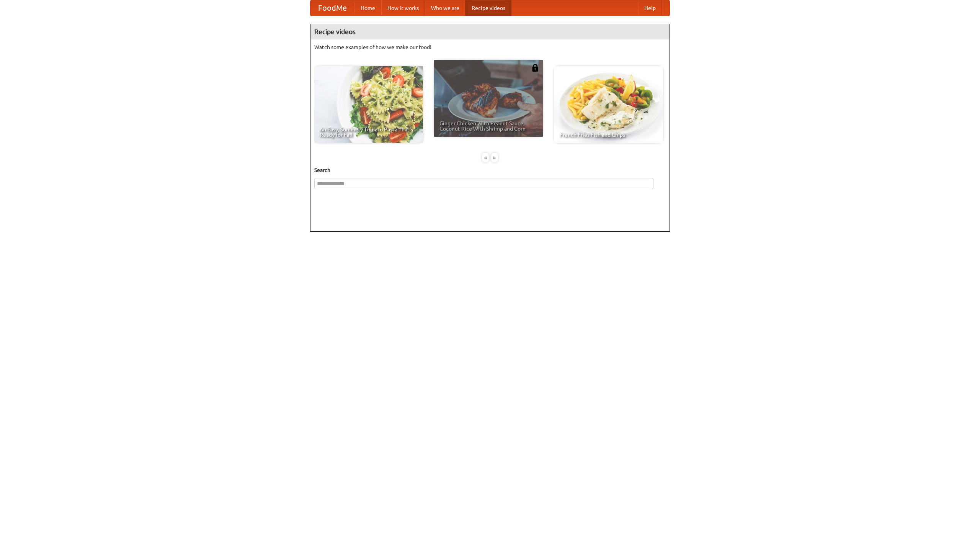  Describe the element at coordinates (490, 32) in the screenshot. I see `h4: Recipe videos` at that location.